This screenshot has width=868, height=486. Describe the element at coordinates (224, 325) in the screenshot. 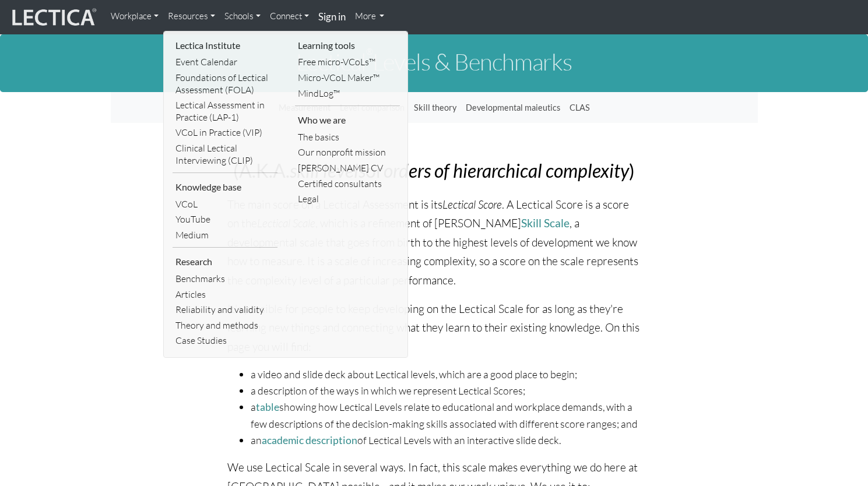

I see `a: Theory and methods` at that location.